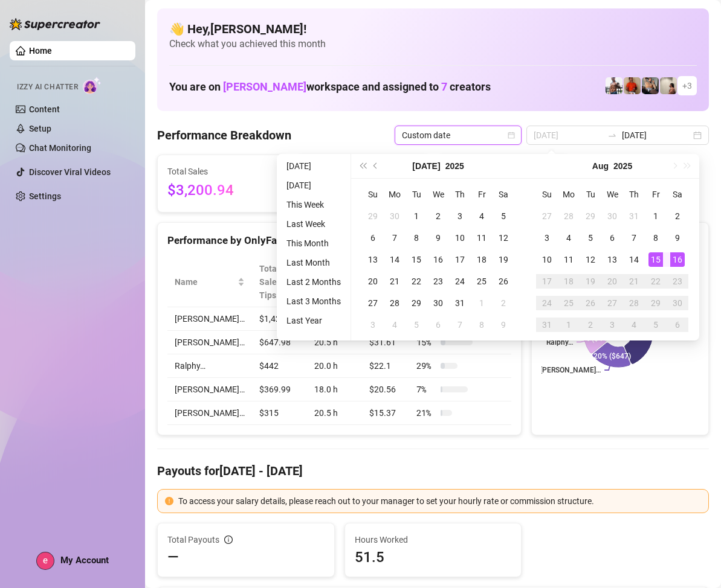  I want to click on td: 2025-07-26, so click(503, 281).